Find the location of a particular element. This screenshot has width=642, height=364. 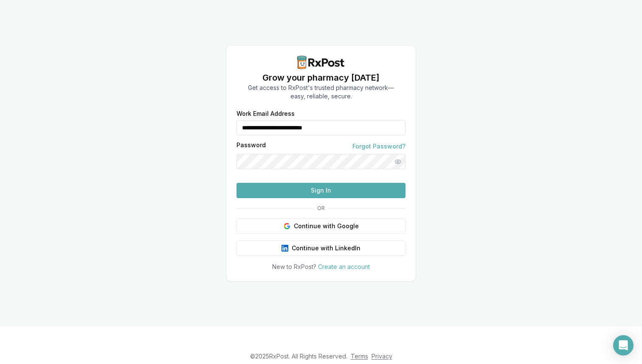

button: Continue with Google is located at coordinates (321, 226).